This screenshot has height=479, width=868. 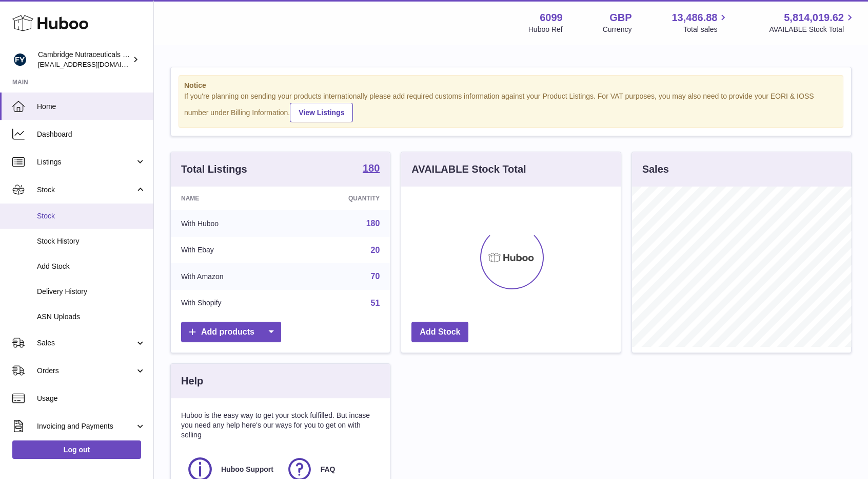 What do you see at coordinates (706, 30) in the screenshot?
I see `span: Total sales` at bounding box center [706, 30].